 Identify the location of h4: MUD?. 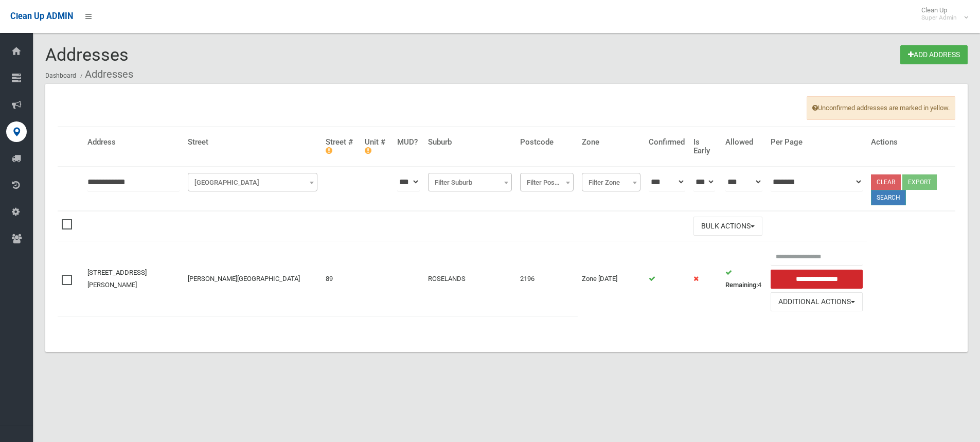
(408, 142).